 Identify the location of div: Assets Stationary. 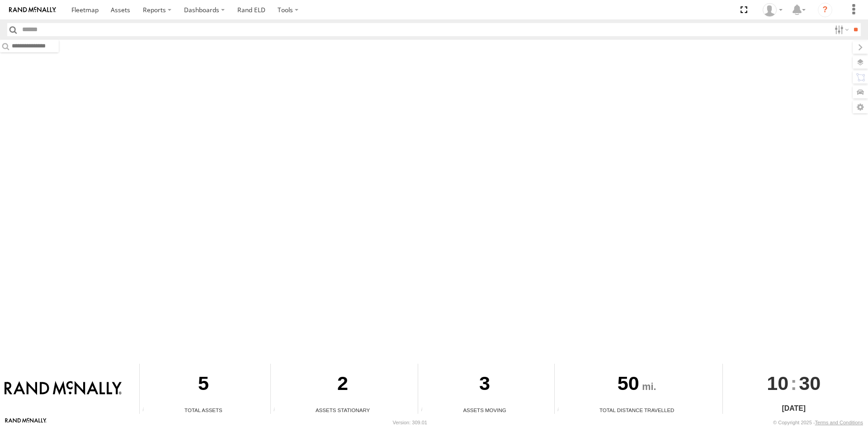
(343, 410).